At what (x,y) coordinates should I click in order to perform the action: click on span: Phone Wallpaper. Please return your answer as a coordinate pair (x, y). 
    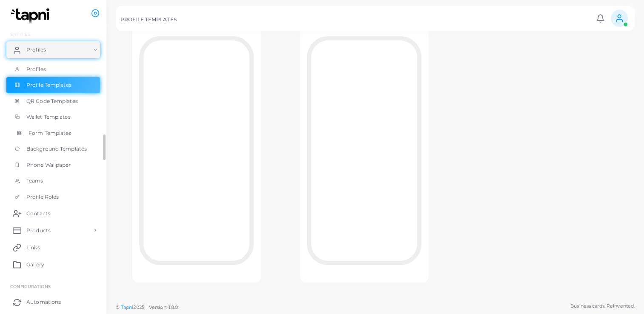
    Looking at the image, I should click on (49, 165).